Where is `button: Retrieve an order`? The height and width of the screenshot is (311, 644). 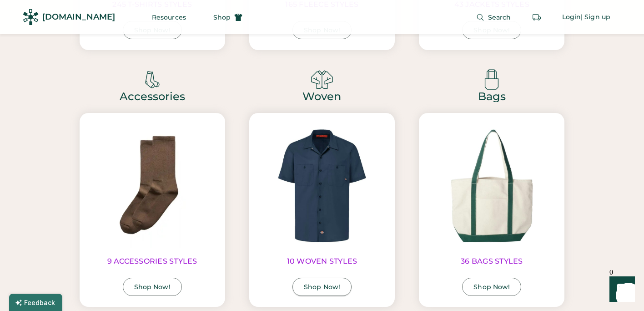
button: Retrieve an order is located at coordinates (537, 17).